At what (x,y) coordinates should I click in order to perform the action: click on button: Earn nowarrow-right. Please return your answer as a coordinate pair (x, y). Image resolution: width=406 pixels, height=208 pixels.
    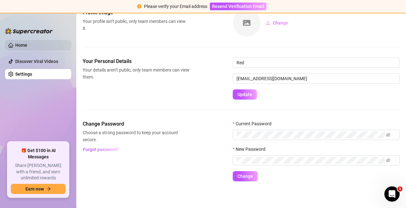
    Looking at the image, I should click on (38, 189).